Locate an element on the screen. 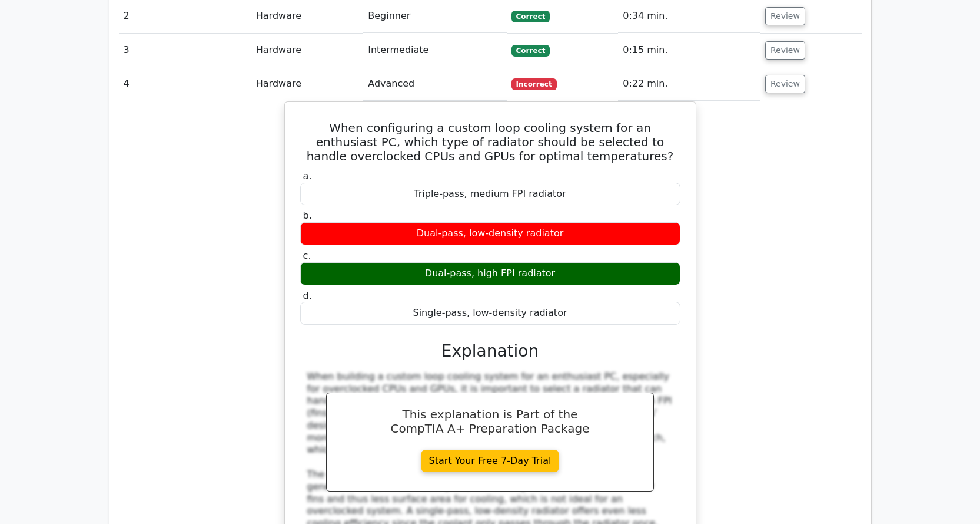  div: Dual-pass, low-density radiator is located at coordinates (490, 233).